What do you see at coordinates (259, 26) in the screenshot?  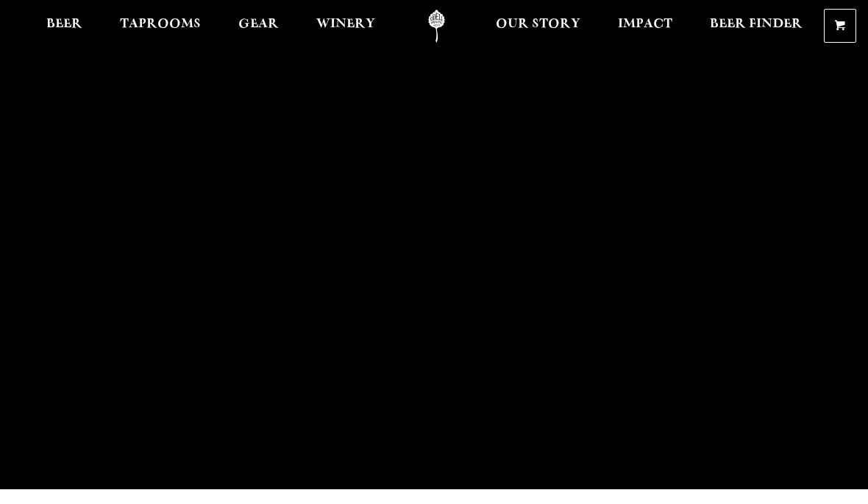 I see `a: Gear` at bounding box center [259, 26].